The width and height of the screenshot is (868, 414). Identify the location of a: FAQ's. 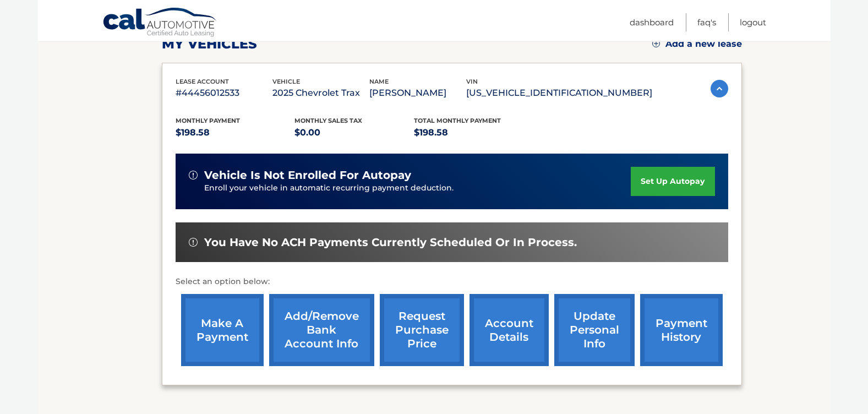
(706, 22).